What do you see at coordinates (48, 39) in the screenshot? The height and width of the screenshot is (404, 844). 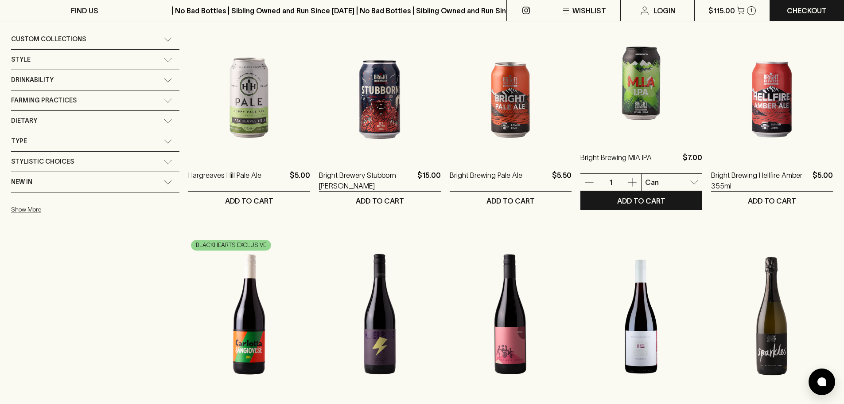 I see `span: Custom Collections` at bounding box center [48, 39].